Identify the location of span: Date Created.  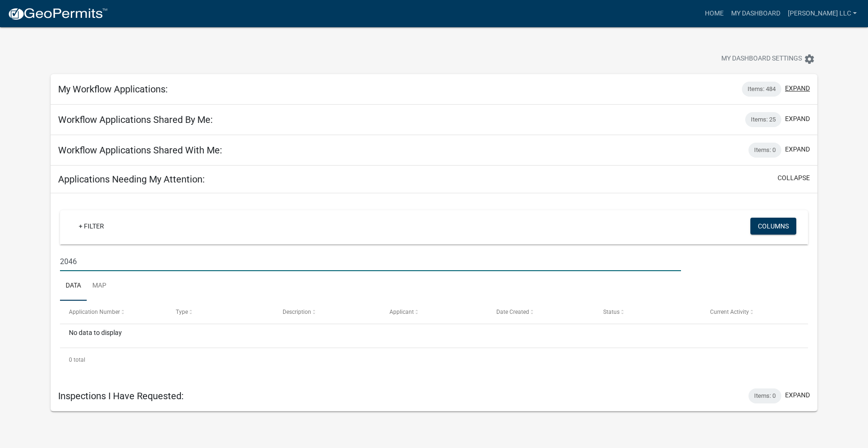
(513, 312).